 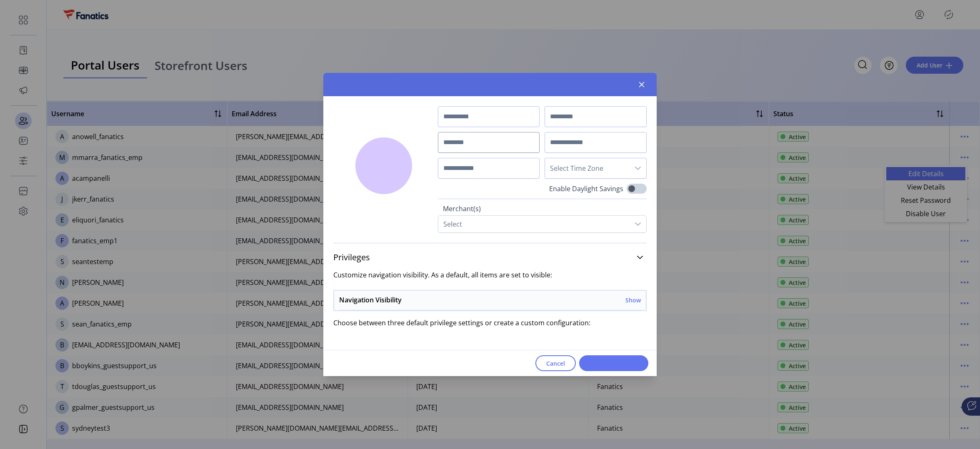 What do you see at coordinates (638, 168) in the screenshot?
I see `div: dropdown trigger` at bounding box center [638, 168].